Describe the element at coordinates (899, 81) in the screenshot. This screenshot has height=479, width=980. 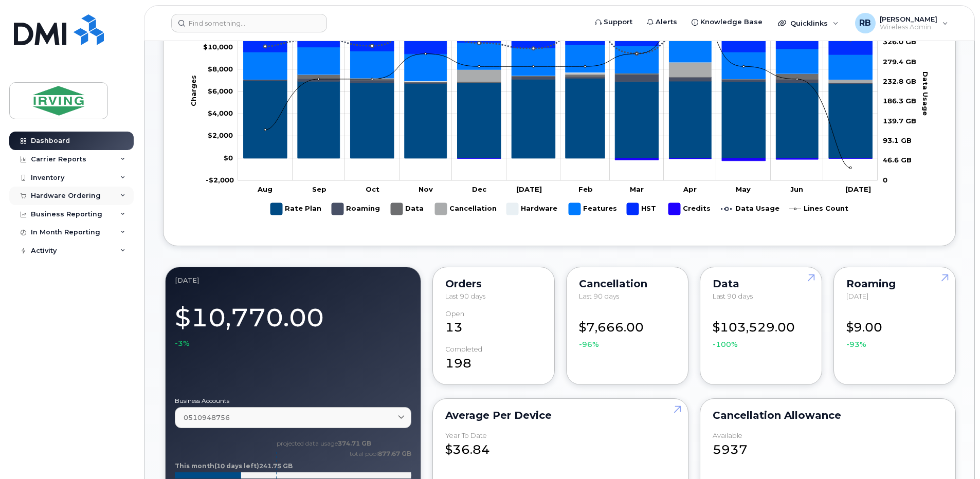
I see `tspan: 232.8 GB` at that location.